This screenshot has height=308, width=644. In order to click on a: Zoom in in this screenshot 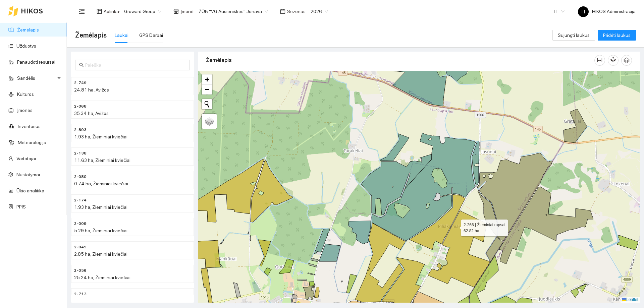, I will do `click(207, 79)`.